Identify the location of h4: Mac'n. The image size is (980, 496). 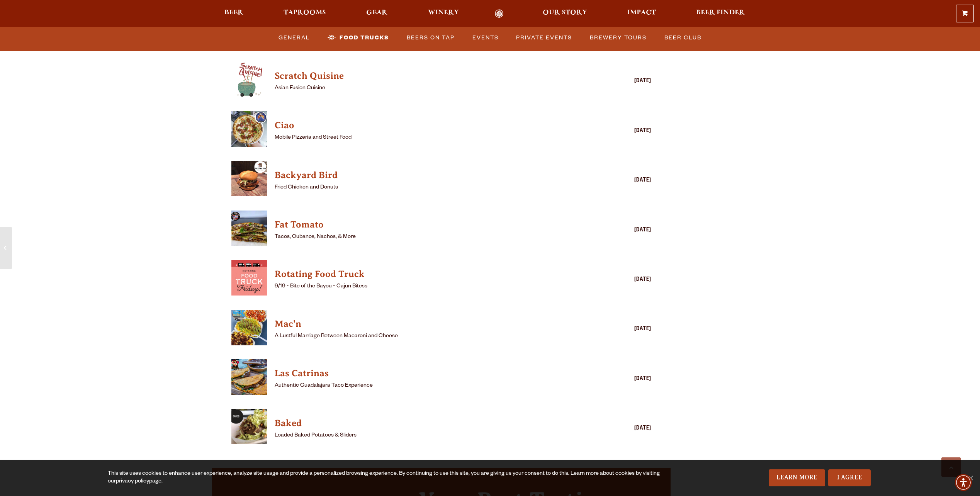
(430, 324).